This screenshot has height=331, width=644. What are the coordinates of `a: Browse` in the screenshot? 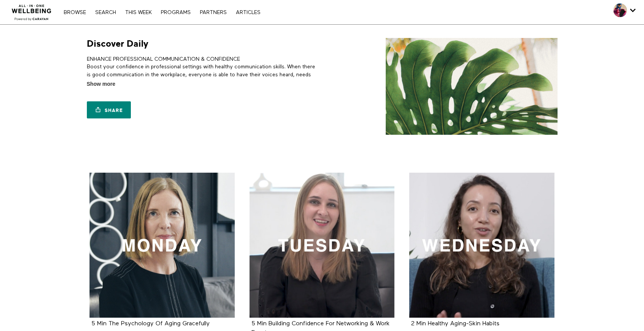 It's located at (75, 13).